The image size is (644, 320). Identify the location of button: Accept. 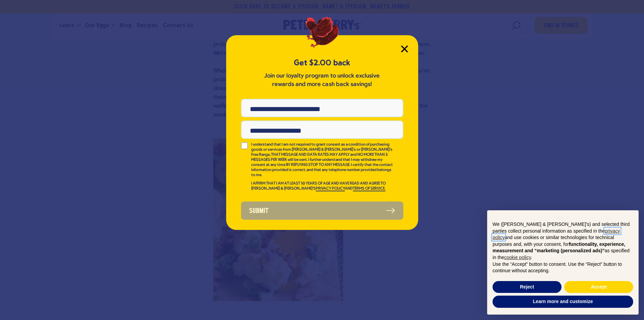
(599, 287).